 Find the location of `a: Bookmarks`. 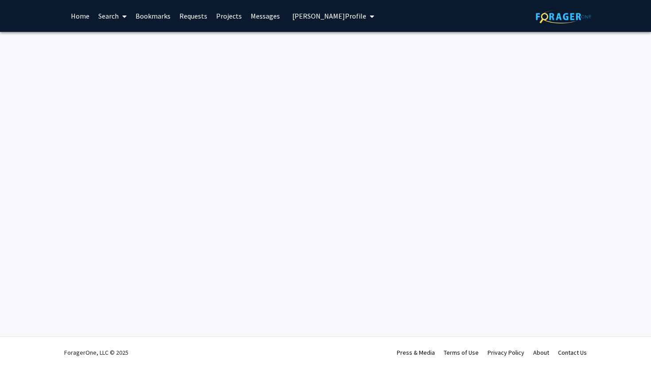

a: Bookmarks is located at coordinates (153, 16).